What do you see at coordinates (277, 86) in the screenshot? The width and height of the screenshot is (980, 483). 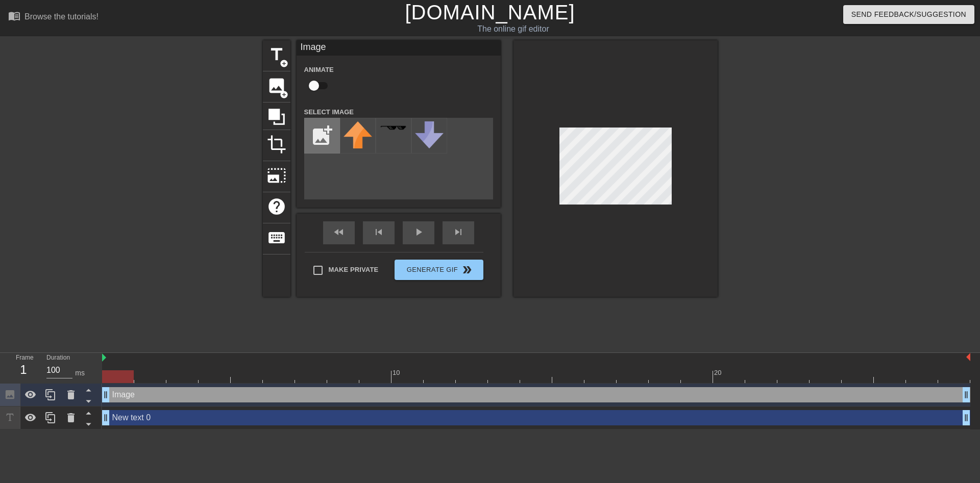 I see `span: image` at bounding box center [277, 86].